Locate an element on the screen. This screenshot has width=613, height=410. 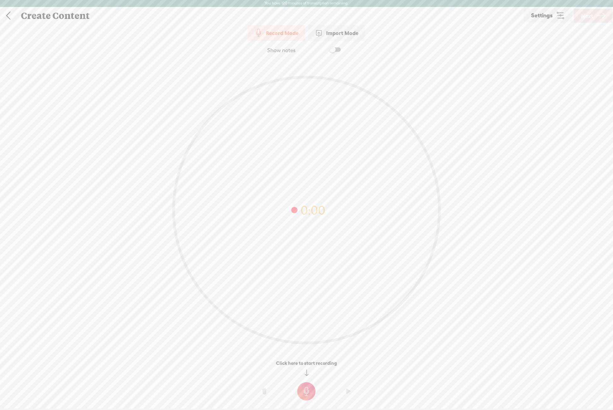
div: Create Content is located at coordinates (269, 16).